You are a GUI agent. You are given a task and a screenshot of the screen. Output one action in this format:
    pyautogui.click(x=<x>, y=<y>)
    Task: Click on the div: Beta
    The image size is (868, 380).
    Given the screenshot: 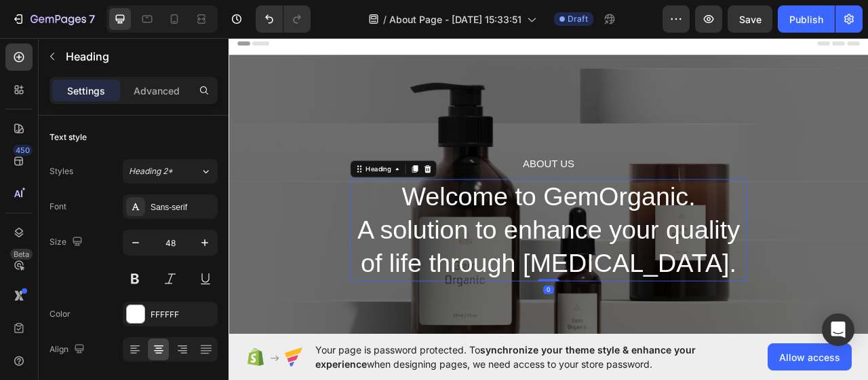 What is the action you would take?
    pyautogui.click(x=21, y=254)
    